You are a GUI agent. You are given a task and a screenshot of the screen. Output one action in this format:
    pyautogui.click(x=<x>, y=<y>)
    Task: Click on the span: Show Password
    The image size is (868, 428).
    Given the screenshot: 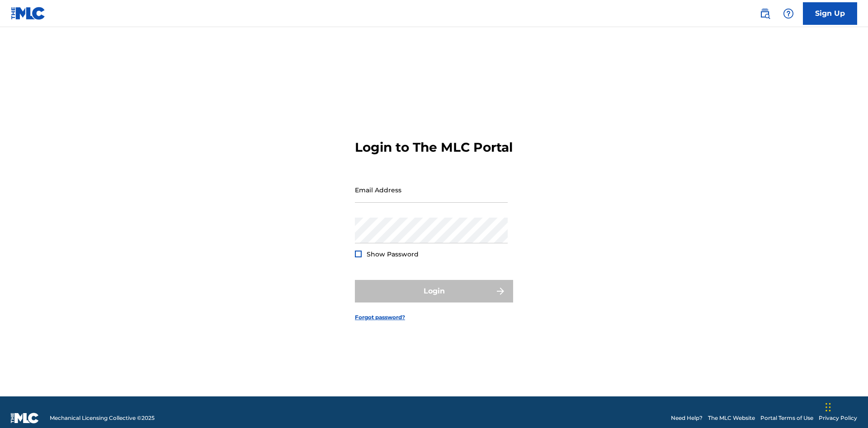 What is the action you would take?
    pyautogui.click(x=392, y=254)
    